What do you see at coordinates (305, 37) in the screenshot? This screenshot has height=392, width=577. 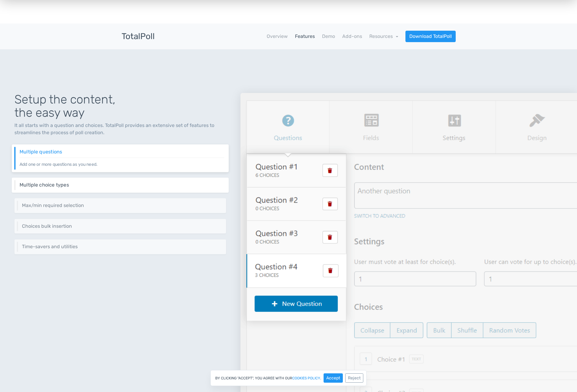 I see `a: Features` at bounding box center [305, 37].